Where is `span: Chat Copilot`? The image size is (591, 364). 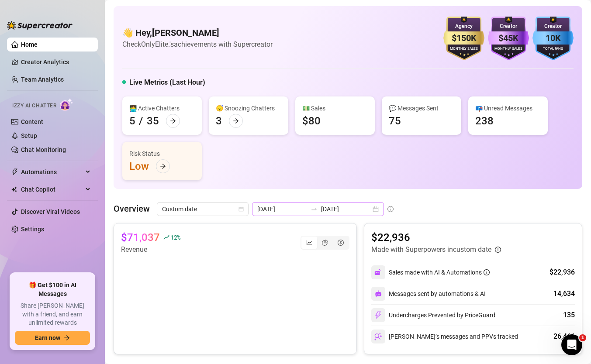 span: Chat Copilot is located at coordinates (52, 189).